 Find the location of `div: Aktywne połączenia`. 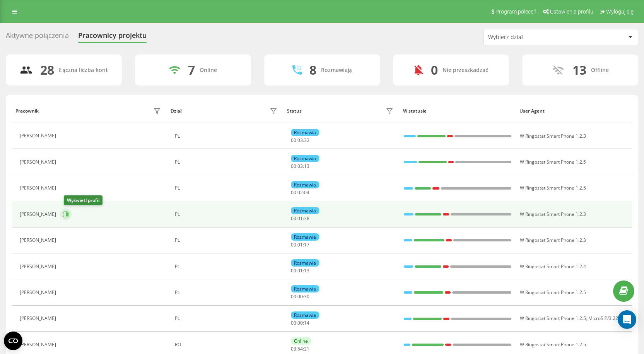

div: Aktywne połączenia is located at coordinates (37, 37).